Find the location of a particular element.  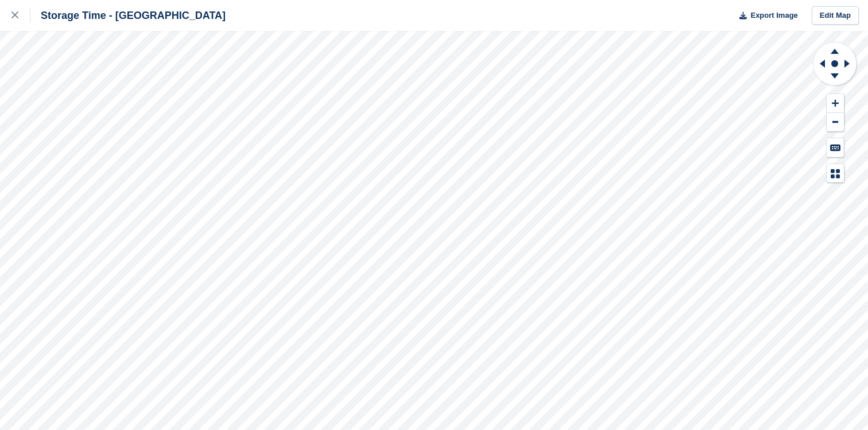

button: Zoom Out is located at coordinates (836, 122).